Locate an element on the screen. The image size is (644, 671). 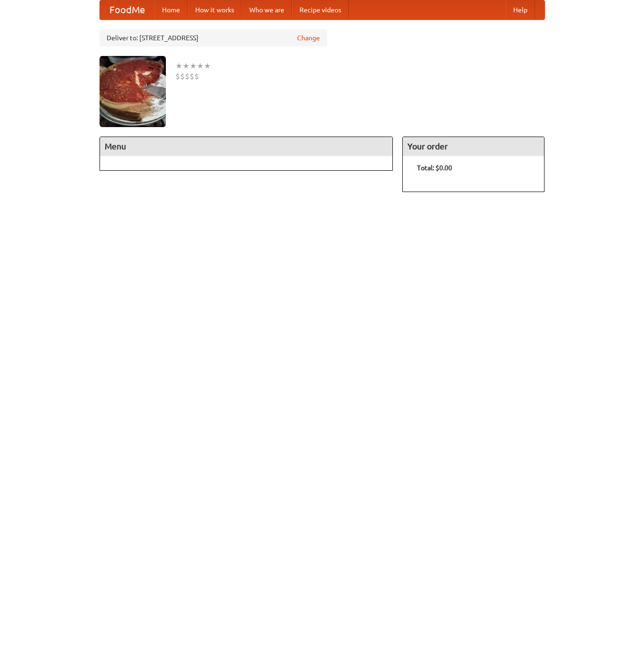
a: How it works is located at coordinates (214, 10).